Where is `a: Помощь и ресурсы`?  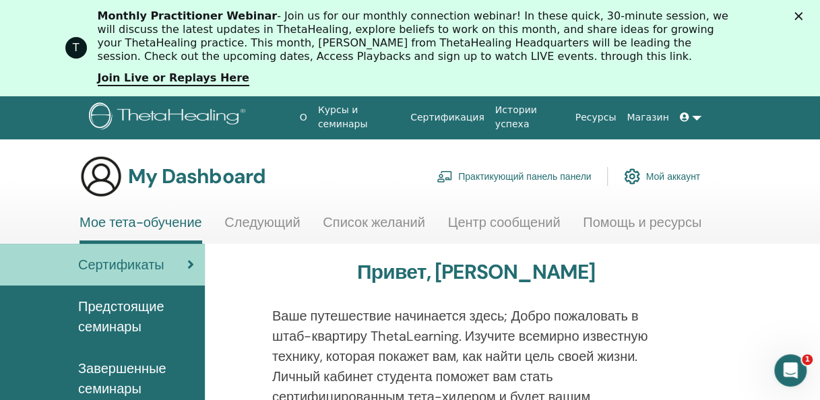
a: Помощь и ресурсы is located at coordinates (642, 227).